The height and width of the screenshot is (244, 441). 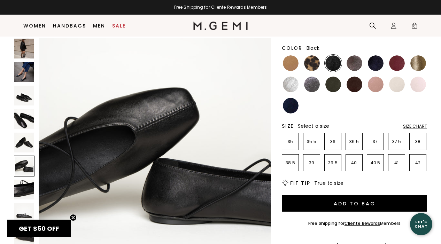 What do you see at coordinates (292, 48) in the screenshot?
I see `h2: Color` at bounding box center [292, 48].